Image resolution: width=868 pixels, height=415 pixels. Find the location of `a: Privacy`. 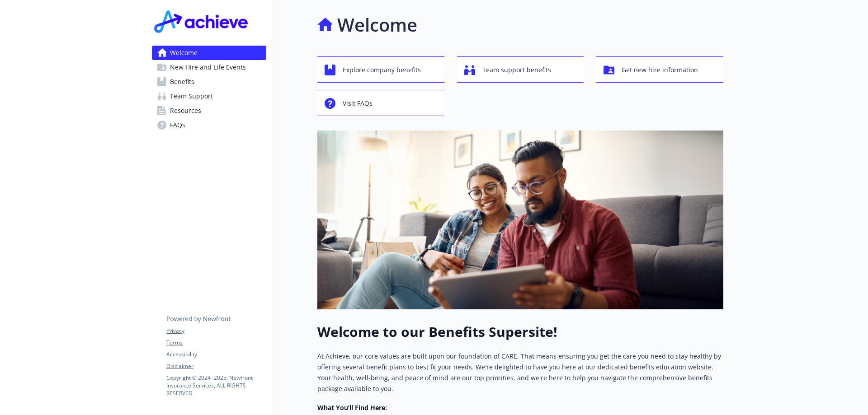

a: Privacy is located at coordinates (216, 331).